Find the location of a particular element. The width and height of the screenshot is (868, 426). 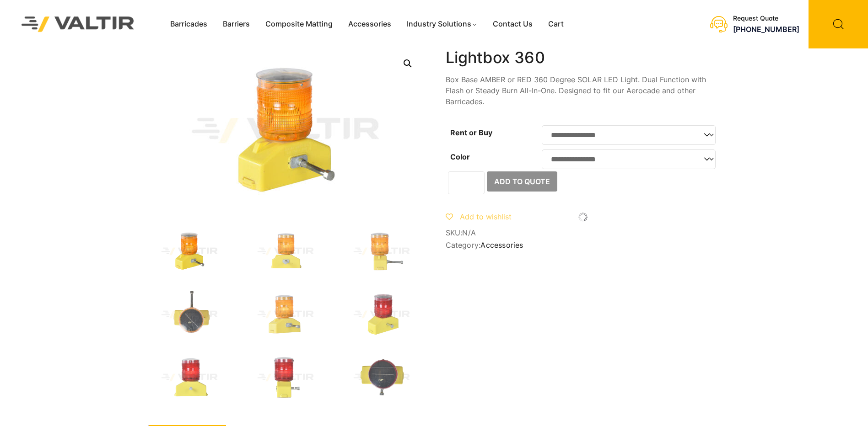

img: Valtir Rentals is located at coordinates (77, 24).